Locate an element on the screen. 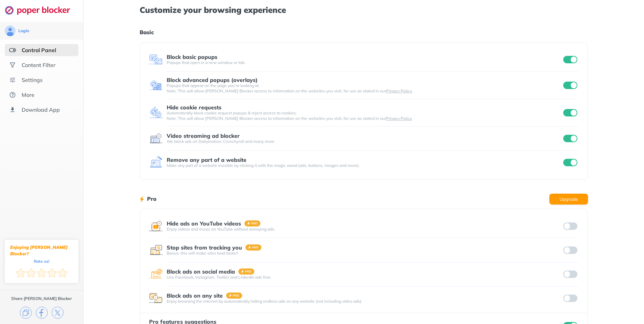 The height and width of the screenshot is (324, 644). img: lighting bolt is located at coordinates (142, 199).